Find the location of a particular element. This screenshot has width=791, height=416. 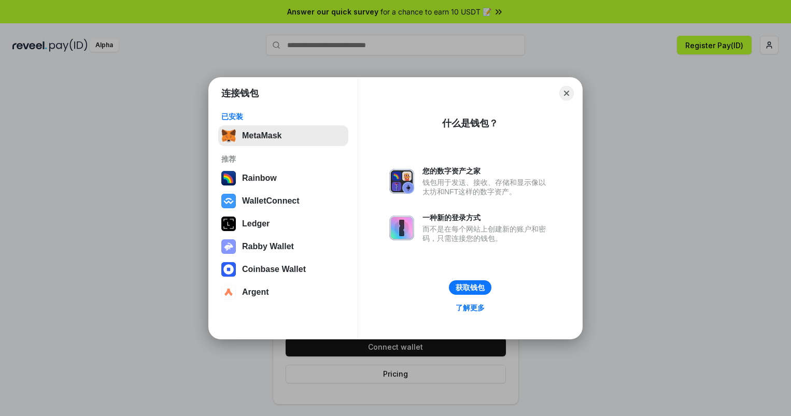

button: Ledger is located at coordinates (283, 224).